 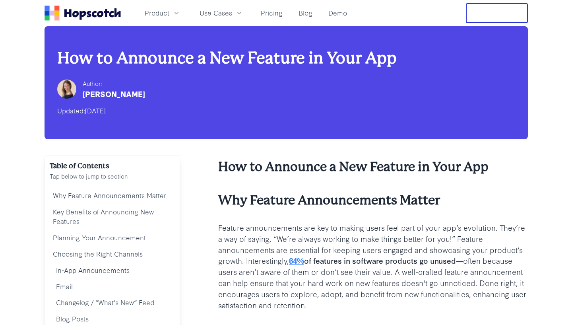 What do you see at coordinates (163, 13) in the screenshot?
I see `button: Product` at bounding box center [163, 13].